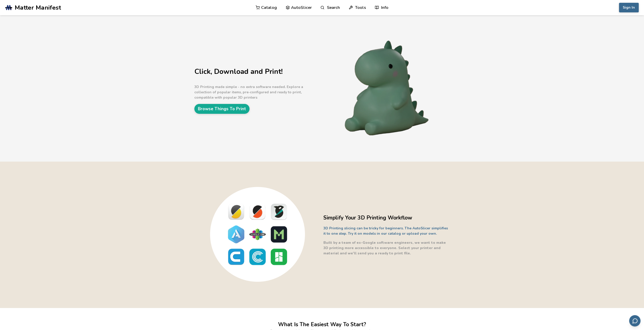 Image resolution: width=644 pixels, height=330 pixels. What do you see at coordinates (322, 325) in the screenshot?
I see `h2: What Is The Easiest Way To Start?` at bounding box center [322, 325].